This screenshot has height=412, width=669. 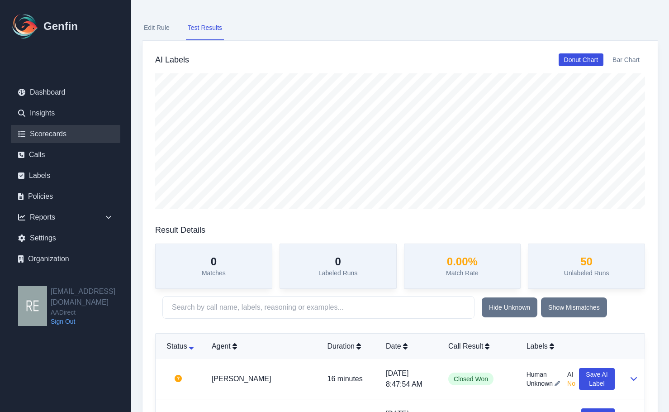 I want to click on p: Labeled Runs, so click(x=338, y=273).